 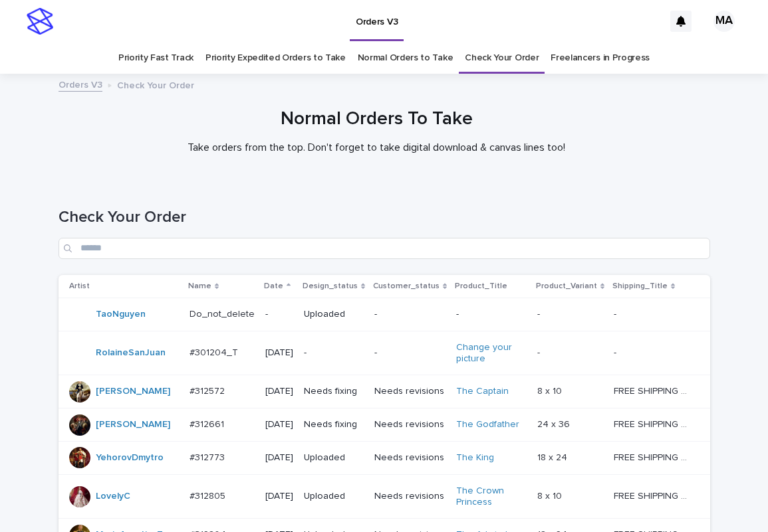 I want to click on h1: Normal Orders To Take, so click(x=377, y=119).